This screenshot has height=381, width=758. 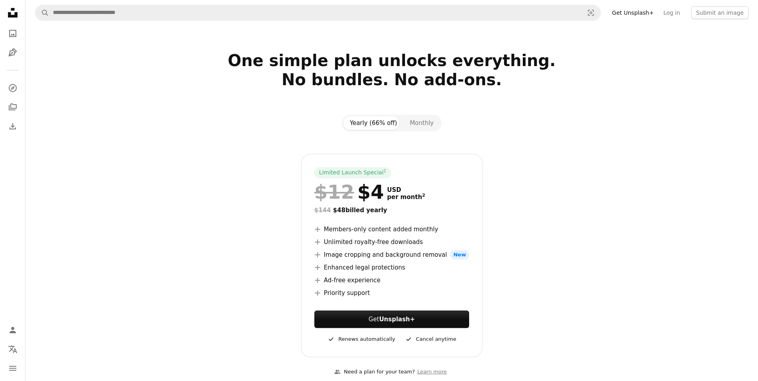 I want to click on a: Log in / Sign up, so click(x=13, y=330).